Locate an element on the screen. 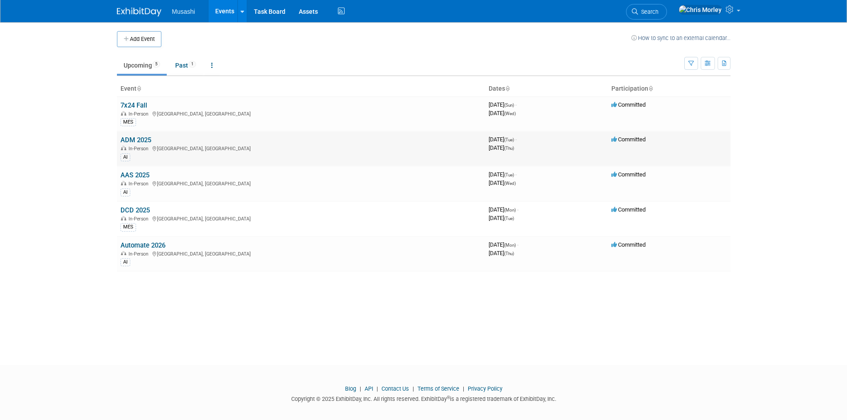 This screenshot has height=420, width=847. th: Dates is located at coordinates (546, 89).